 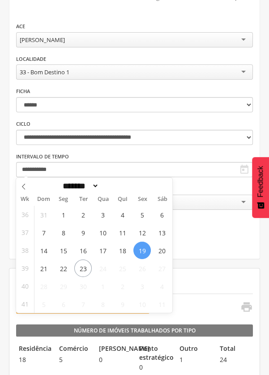 I want to click on span: Qui, so click(x=123, y=199).